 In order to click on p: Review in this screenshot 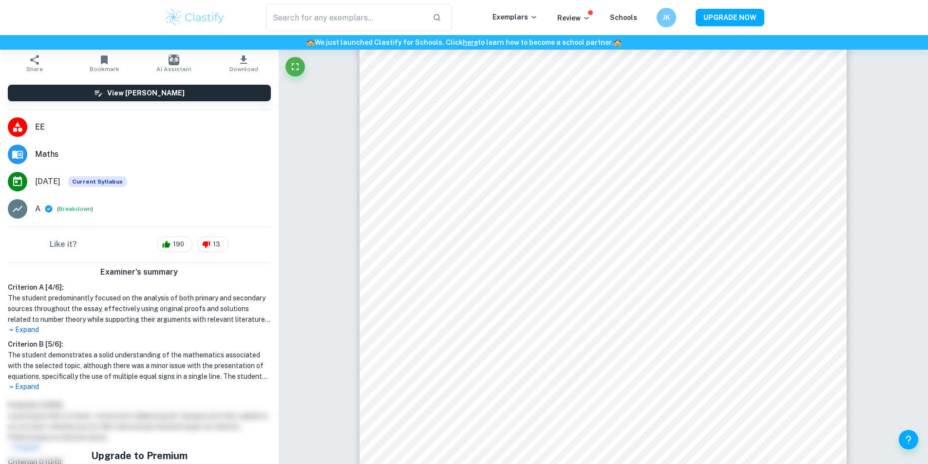, I will do `click(574, 18)`.